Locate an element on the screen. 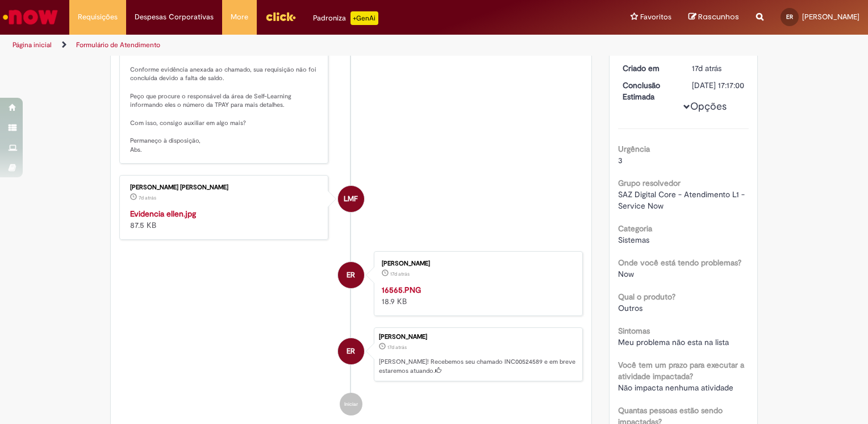 Image resolution: width=868 pixels, height=424 pixels. strong: Evidencia ellen.jpg is located at coordinates (163, 214).